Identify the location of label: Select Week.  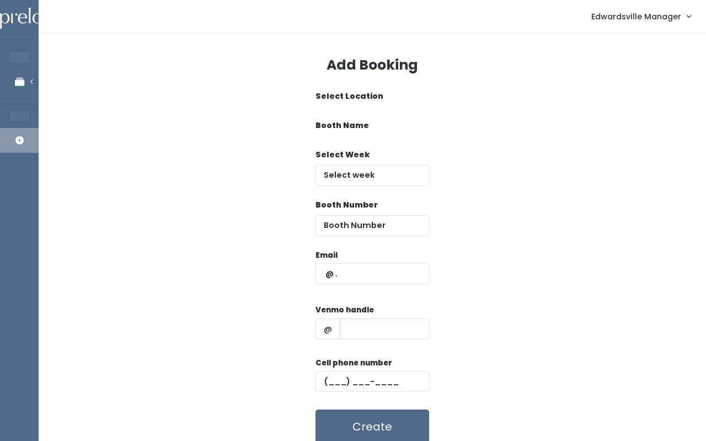
(343, 154).